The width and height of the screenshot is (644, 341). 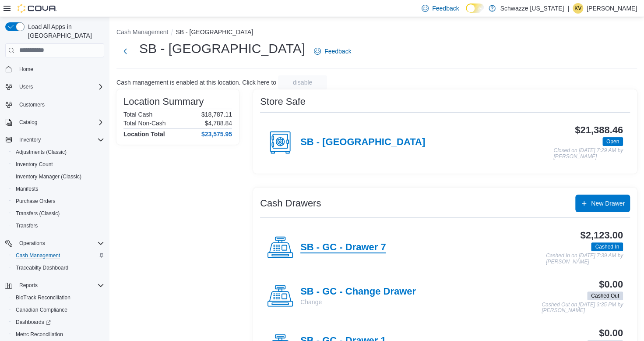 I want to click on h3: $2,123.00, so click(x=602, y=236).